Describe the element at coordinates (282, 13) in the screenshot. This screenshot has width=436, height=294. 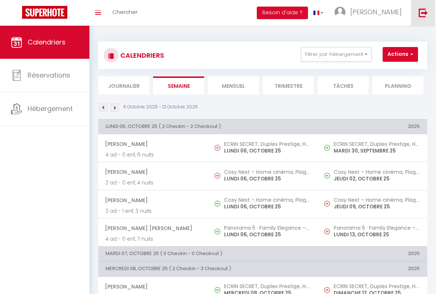
I see `button: Besoin d'aide ?` at that location.